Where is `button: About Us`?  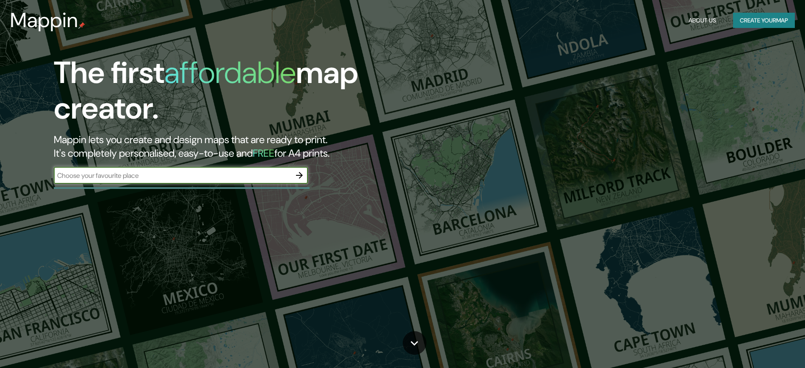 button: About Us is located at coordinates (702, 20).